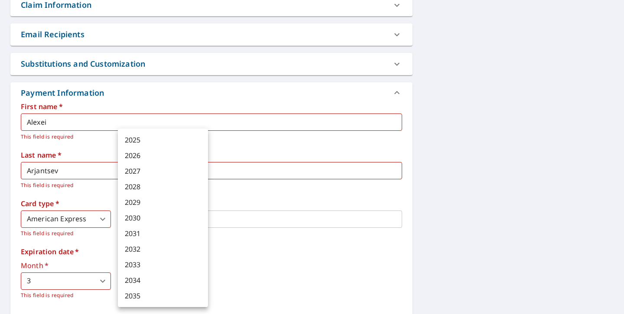 The width and height of the screenshot is (624, 314). Describe the element at coordinates (163, 187) in the screenshot. I see `li: 2028` at that location.